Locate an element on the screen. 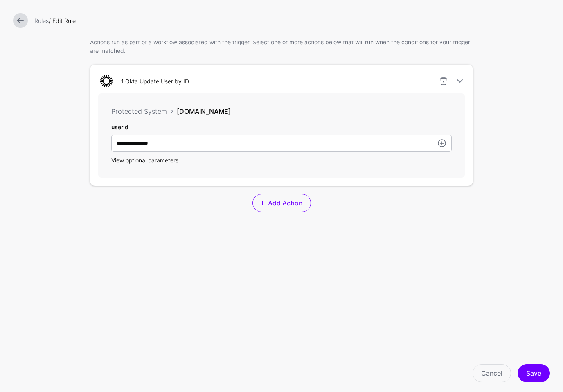  strong: 1. is located at coordinates (123, 81).